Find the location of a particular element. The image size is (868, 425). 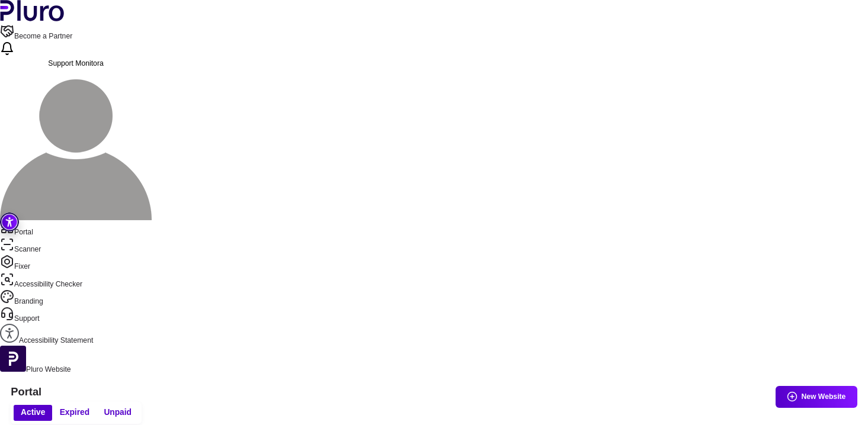

button: Expired is located at coordinates (74, 413).